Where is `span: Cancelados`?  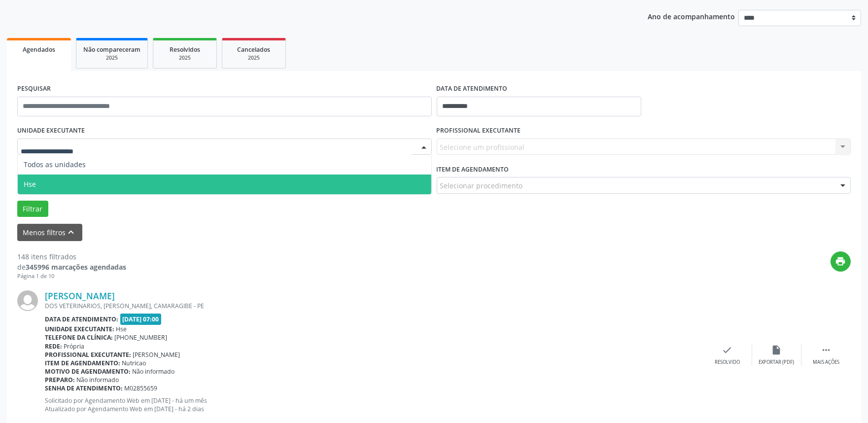 span: Cancelados is located at coordinates (254, 50).